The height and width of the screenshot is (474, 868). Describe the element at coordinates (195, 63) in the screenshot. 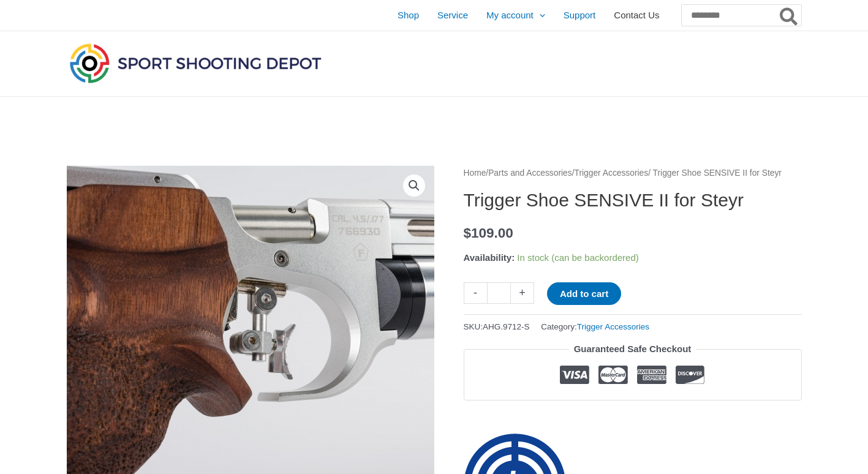

I see `img: Sport Shooting Depot` at that location.